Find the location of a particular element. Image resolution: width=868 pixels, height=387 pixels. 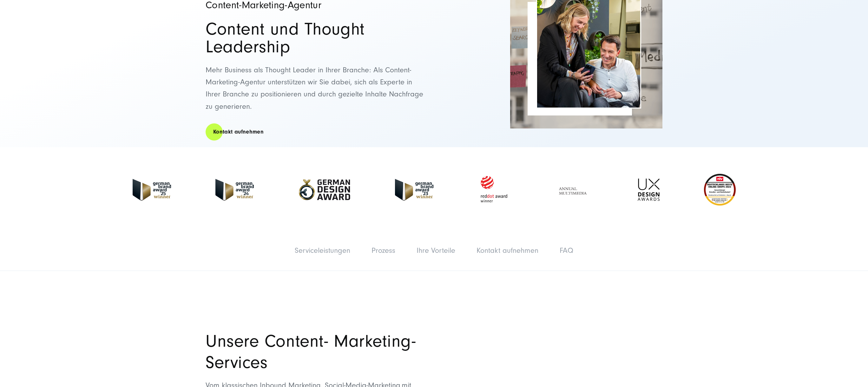

img: Full Service Digitalagentur - Annual Multimedia Awards is located at coordinates (574, 189).